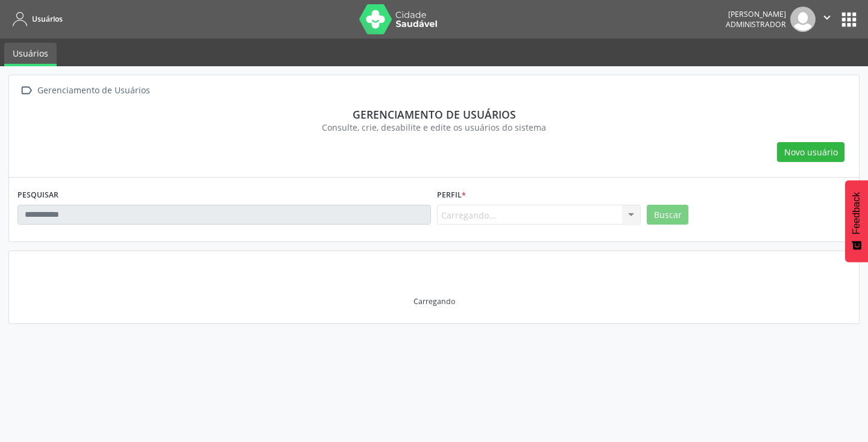 This screenshot has height=442, width=868. What do you see at coordinates (667, 215) in the screenshot?
I see `button: Buscar` at bounding box center [667, 215].